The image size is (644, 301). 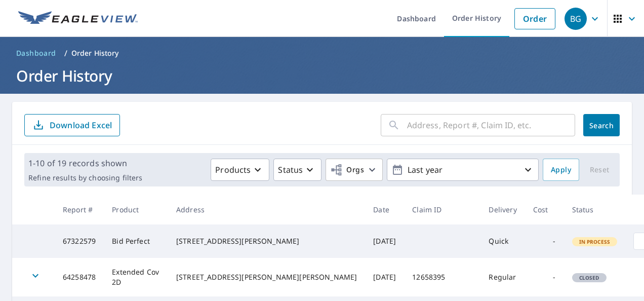 I want to click on button: Products, so click(x=240, y=169).